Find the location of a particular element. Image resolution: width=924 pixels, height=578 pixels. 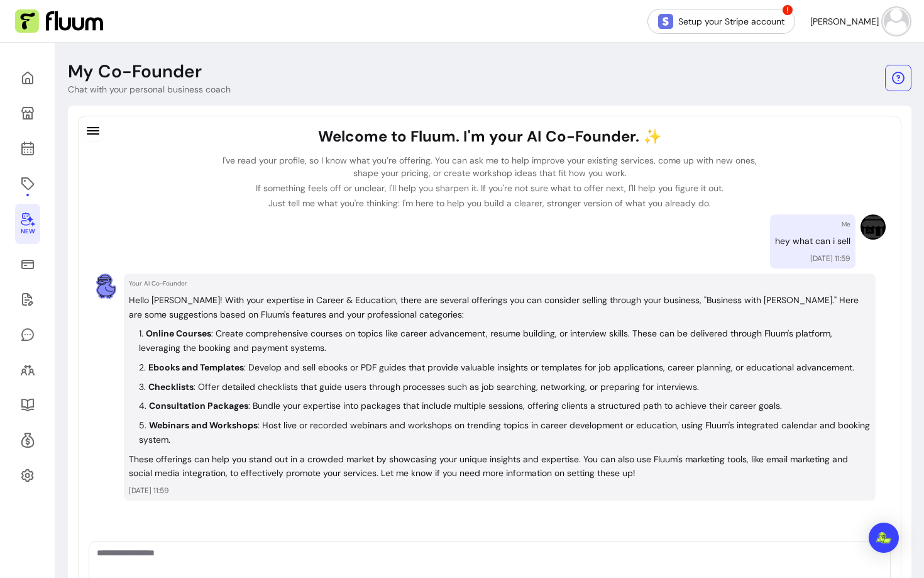

p: I've read your profile, so I know what you’re offering. You can ask me to help improve your exist... is located at coordinates (490, 166).